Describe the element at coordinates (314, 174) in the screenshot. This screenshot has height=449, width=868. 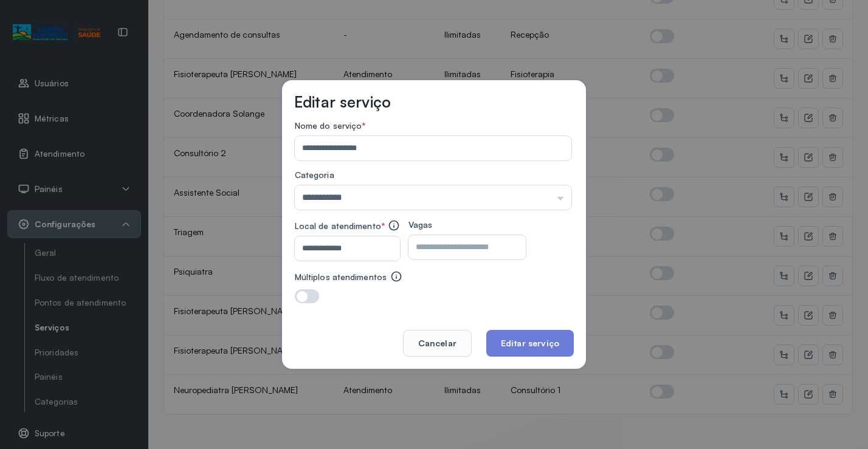
I see `span: Categoria` at that location.